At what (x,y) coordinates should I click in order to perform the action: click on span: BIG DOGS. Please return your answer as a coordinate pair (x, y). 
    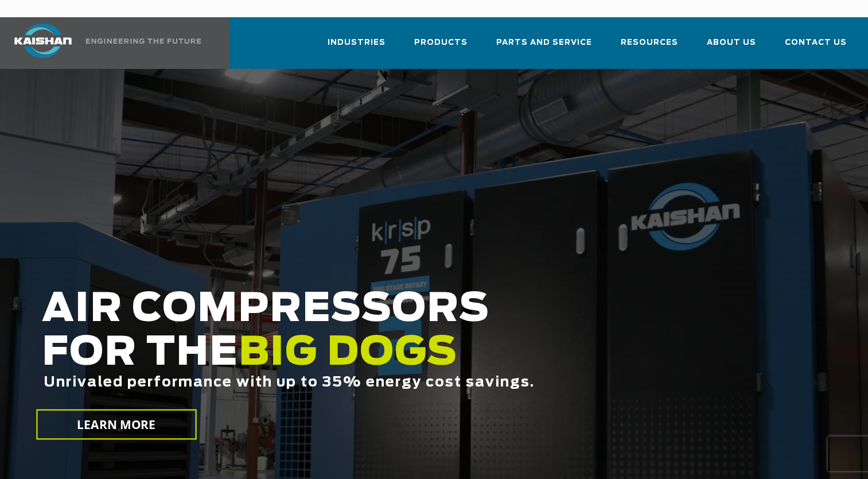
    Looking at the image, I should click on (349, 353).